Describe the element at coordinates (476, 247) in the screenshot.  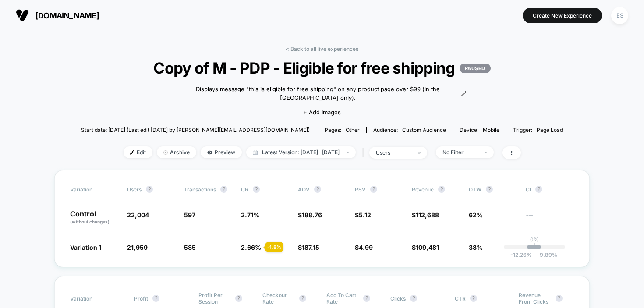
I see `span: 38%` at that location.